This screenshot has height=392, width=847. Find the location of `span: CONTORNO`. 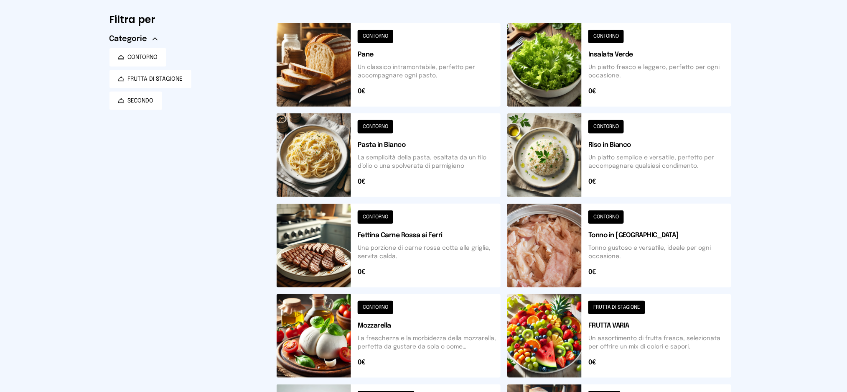

span: CONTORNO is located at coordinates (143, 57).